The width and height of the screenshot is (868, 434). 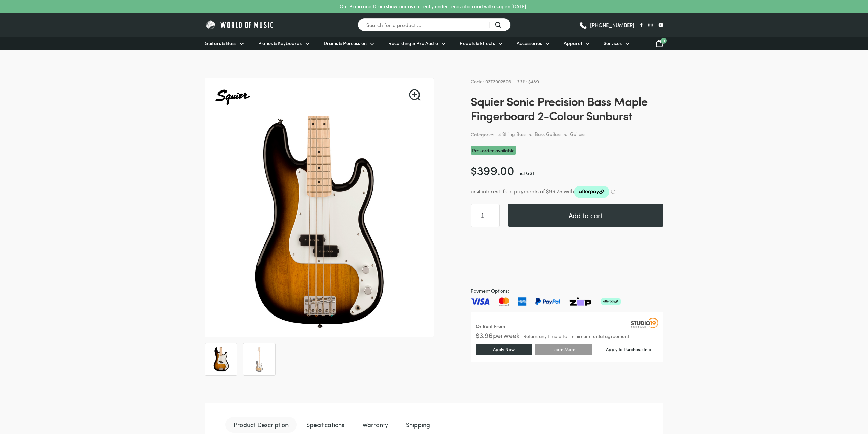 I want to click on bdi: 399.00, so click(x=493, y=170).